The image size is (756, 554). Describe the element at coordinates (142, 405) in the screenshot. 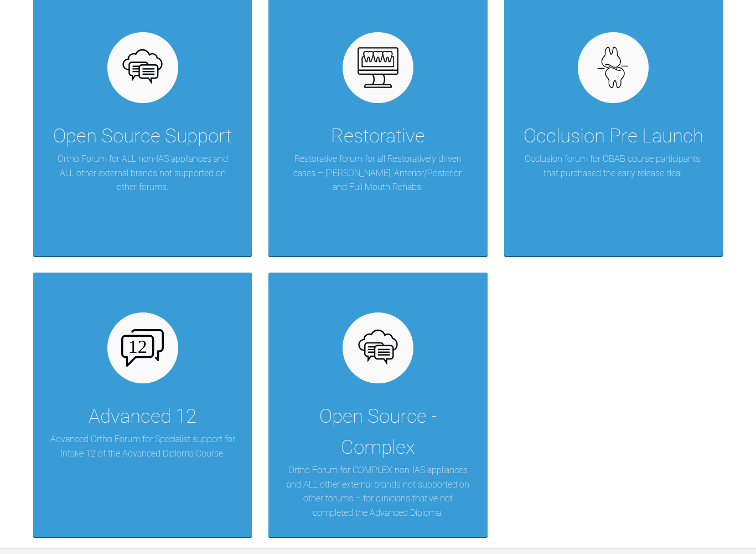

I see `a: Advanced 12Advanced Ortho Forum for Specialist support for Intake 12 of the Advanced Diploma Course.` at that location.